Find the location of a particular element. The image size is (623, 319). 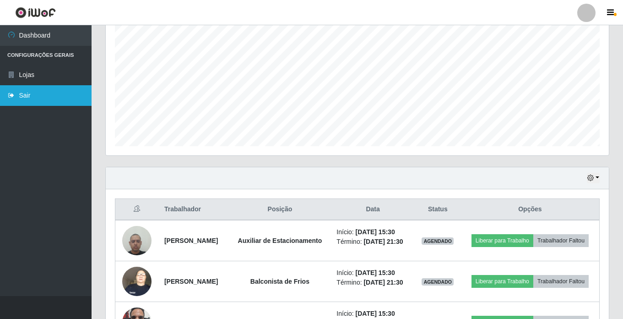

strong: Balconista de Frios is located at coordinates (280, 281).